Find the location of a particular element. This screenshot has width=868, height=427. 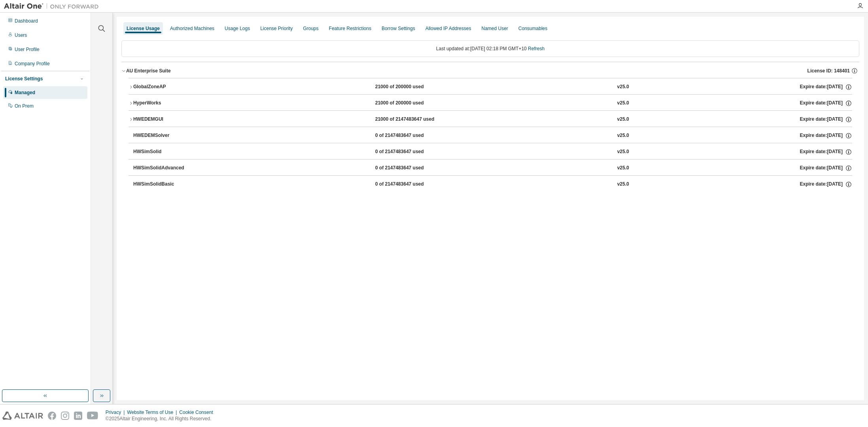

div: License Usage is located at coordinates (143, 28).